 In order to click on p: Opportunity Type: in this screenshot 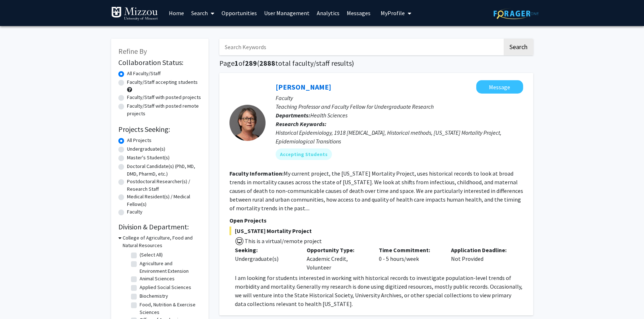, I will do `click(337, 249)`.